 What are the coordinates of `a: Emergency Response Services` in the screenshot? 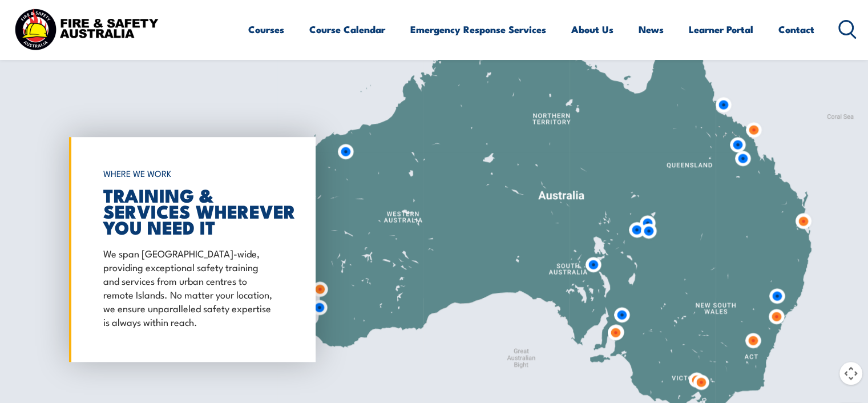 It's located at (478, 29).